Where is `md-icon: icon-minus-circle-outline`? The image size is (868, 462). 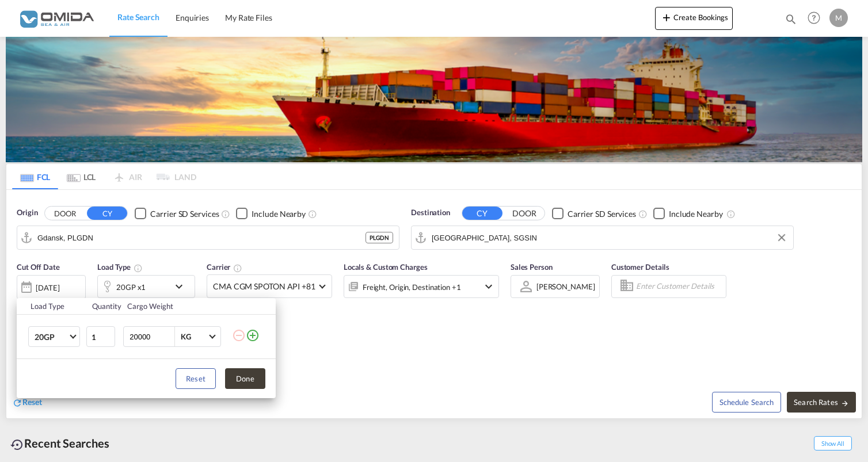
md-icon: icon-minus-circle-outline is located at coordinates (239, 335).